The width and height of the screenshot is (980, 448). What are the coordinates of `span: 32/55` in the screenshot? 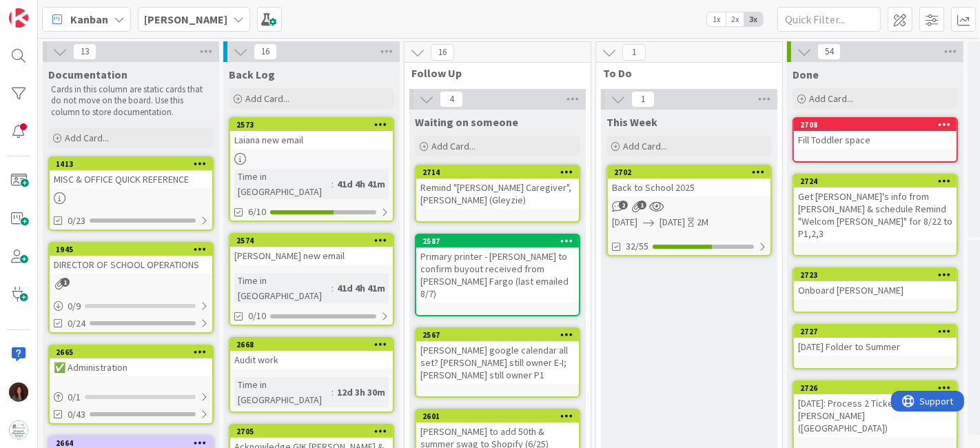 It's located at (637, 246).